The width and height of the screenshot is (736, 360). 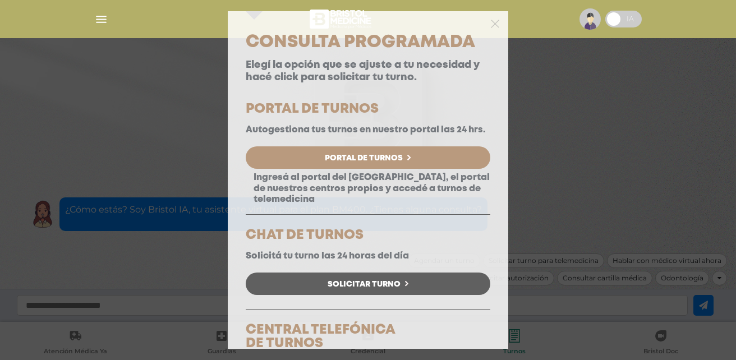 What do you see at coordinates (363, 158) in the screenshot?
I see `span: Portal de Turnos` at bounding box center [363, 158].